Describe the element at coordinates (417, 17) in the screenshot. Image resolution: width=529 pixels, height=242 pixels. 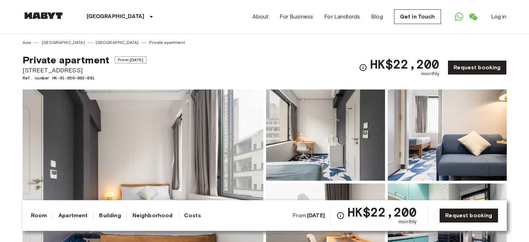
I see `a: Get in Touch` at that location.